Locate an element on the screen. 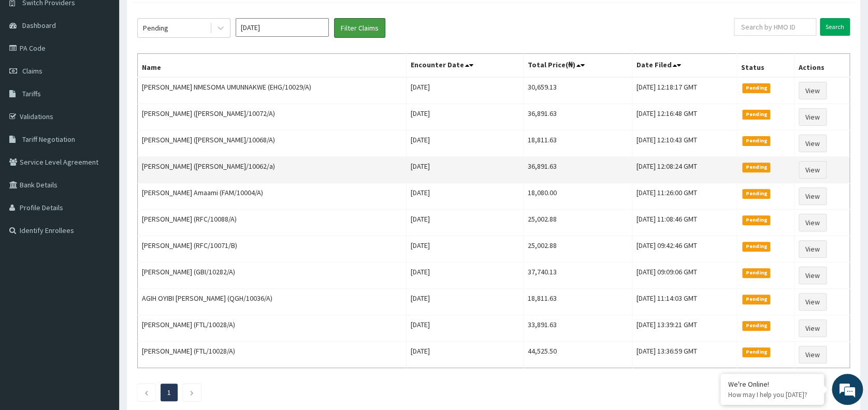 The width and height of the screenshot is (868, 410). input: Search by HMO ID is located at coordinates (775, 27).